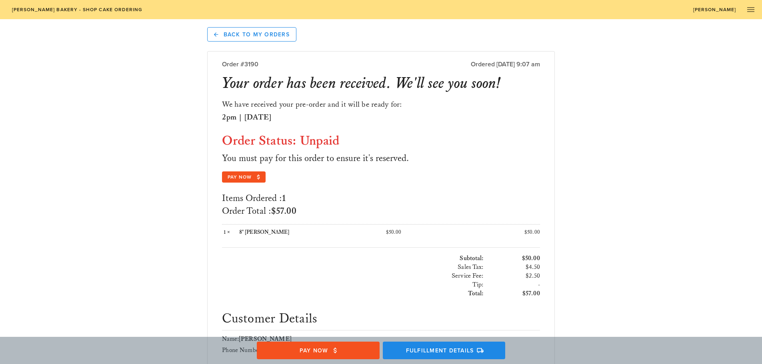 This screenshot has width=762, height=364. I want to click on span: Back to My Orders, so click(252, 34).